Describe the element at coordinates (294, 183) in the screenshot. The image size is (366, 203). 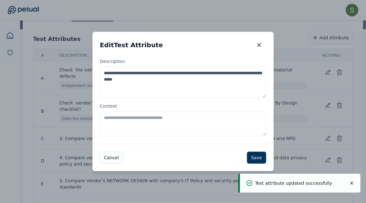
I see `p: Test attribute updated successfully` at that location.